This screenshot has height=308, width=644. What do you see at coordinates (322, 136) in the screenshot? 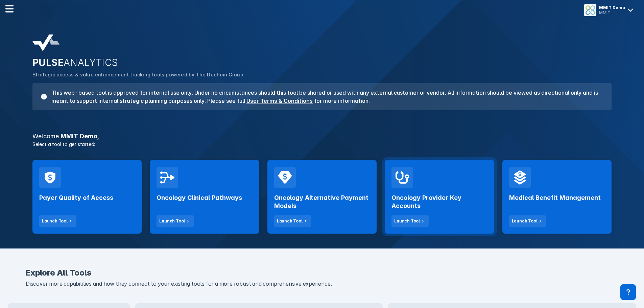
I see `h3: MMIT Demo ,` at bounding box center [322, 136].